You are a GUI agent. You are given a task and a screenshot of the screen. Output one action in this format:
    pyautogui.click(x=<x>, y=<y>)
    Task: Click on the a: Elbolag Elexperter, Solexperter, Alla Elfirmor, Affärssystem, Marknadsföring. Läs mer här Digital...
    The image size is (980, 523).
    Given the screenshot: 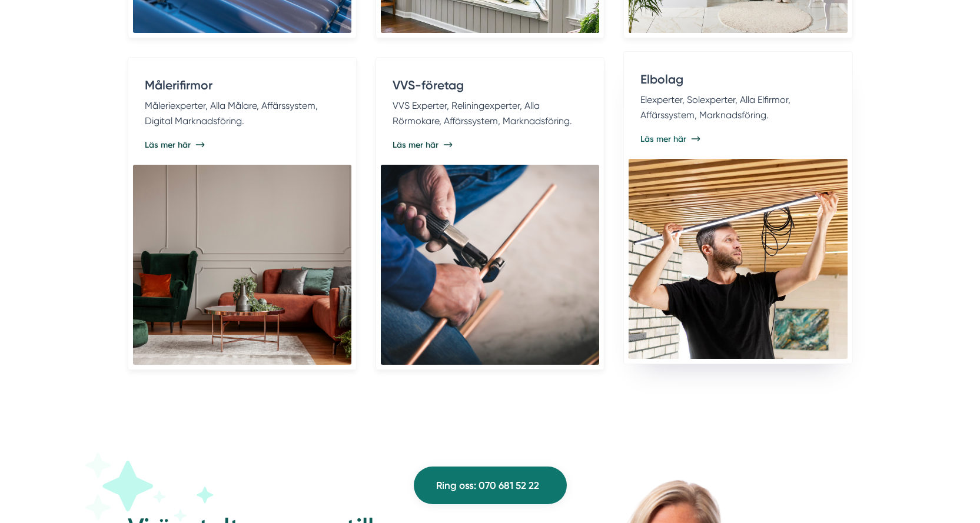 What is the action you would take?
    pyautogui.click(x=738, y=207)
    